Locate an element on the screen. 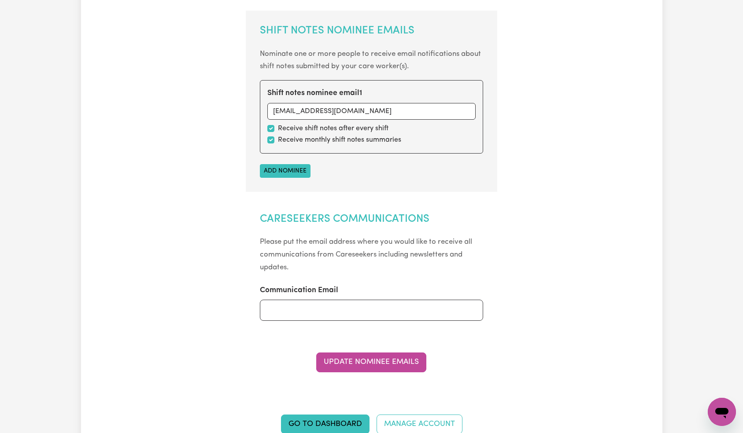 The width and height of the screenshot is (743, 433). label: Communication Email is located at coordinates (299, 291).